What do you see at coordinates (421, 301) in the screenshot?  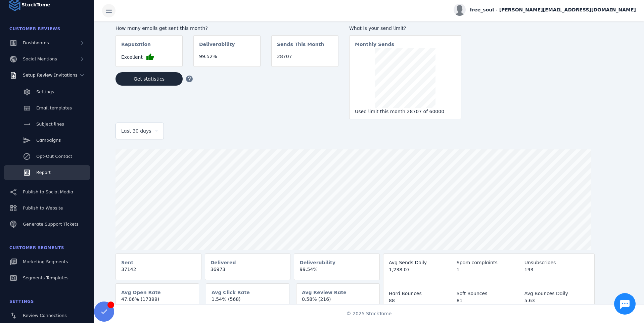 I see `div: 88` at bounding box center [421, 301].